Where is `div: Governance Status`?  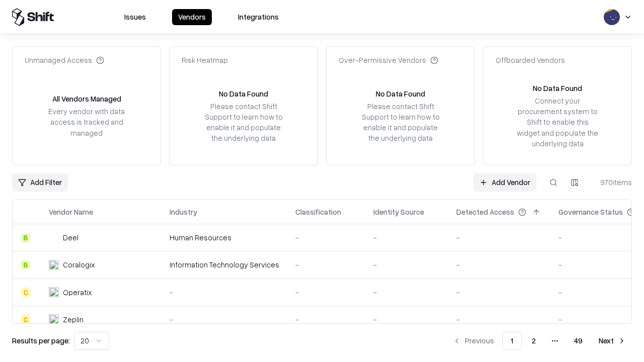 div: Governance Status is located at coordinates (591, 212).